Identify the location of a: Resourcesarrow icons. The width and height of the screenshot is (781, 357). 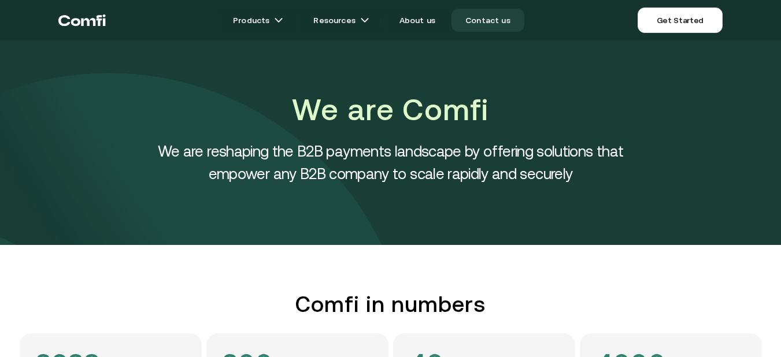
(341, 20).